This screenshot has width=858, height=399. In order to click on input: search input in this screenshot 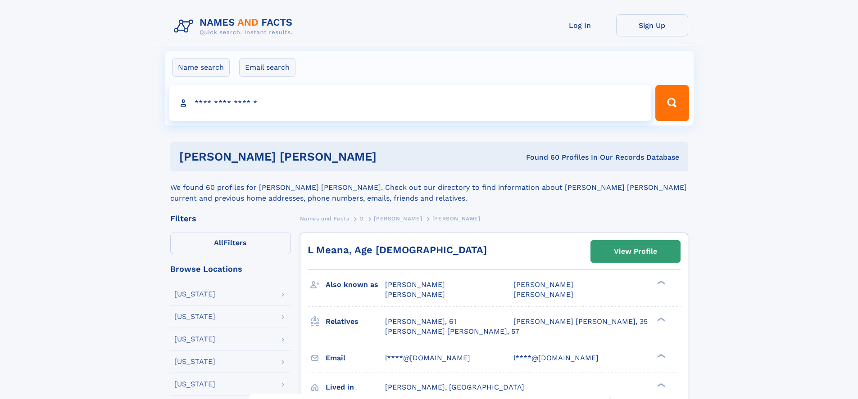, I will do `click(410, 103)`.